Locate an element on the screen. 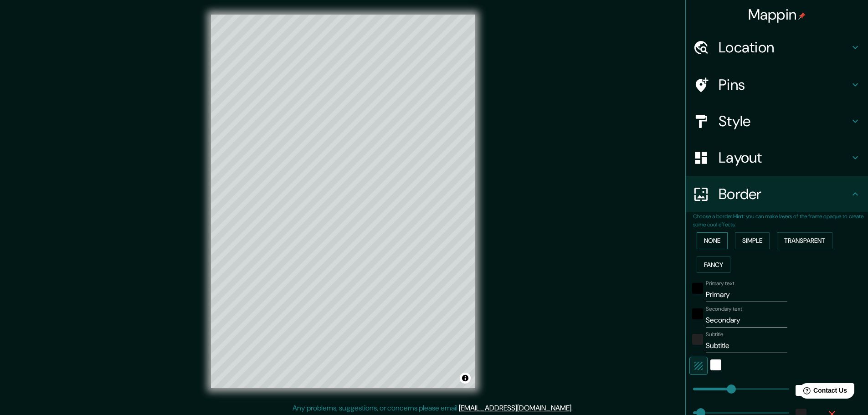 This screenshot has height=415, width=868. h4: Layout is located at coordinates (784, 158).